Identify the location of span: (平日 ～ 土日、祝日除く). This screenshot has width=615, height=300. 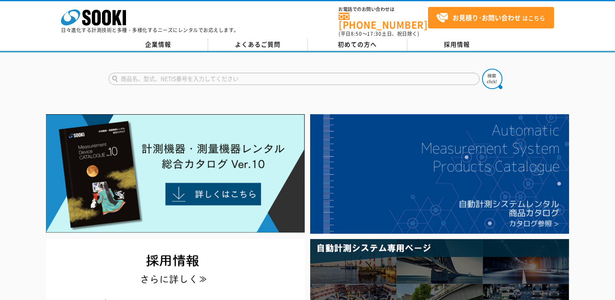
(379, 34).